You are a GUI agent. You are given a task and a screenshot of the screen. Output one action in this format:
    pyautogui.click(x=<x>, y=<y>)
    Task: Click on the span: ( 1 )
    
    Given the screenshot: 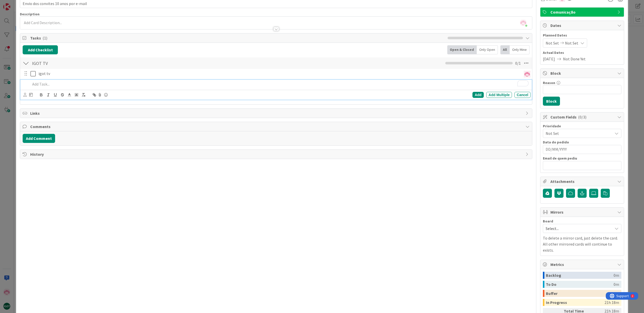 What is the action you would take?
    pyautogui.click(x=45, y=38)
    